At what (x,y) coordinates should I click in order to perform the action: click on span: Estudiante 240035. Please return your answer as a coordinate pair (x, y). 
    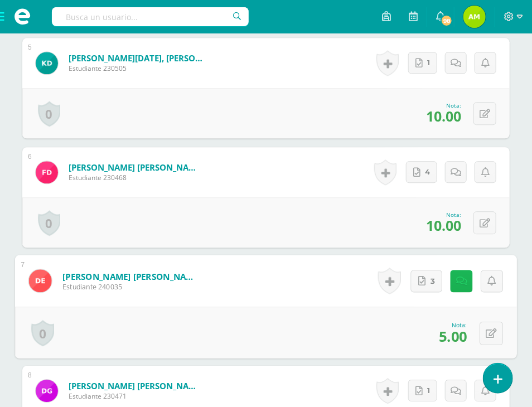
    Looking at the image, I should click on (131, 286).